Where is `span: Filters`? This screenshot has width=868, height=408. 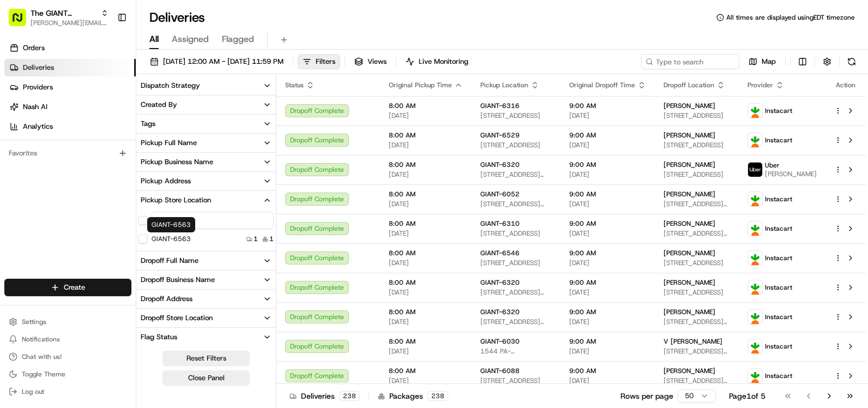 span: Filters is located at coordinates (325, 62).